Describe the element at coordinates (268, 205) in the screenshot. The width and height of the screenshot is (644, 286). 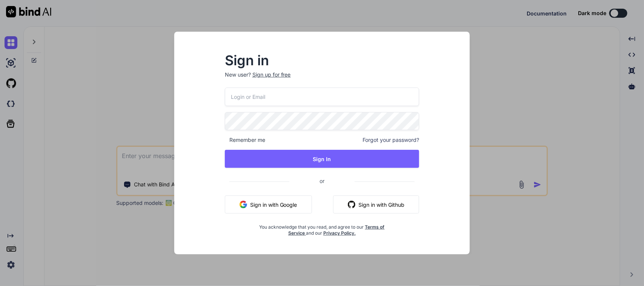
I see `button: Sign in with Google` at that location.